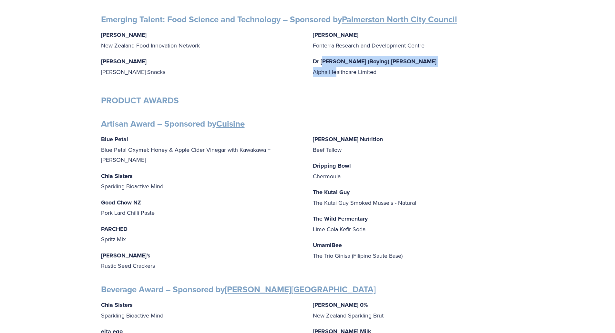  Describe the element at coordinates (413, 310) in the screenshot. I see `p: New Zealand Sparkling Brut` at that location.